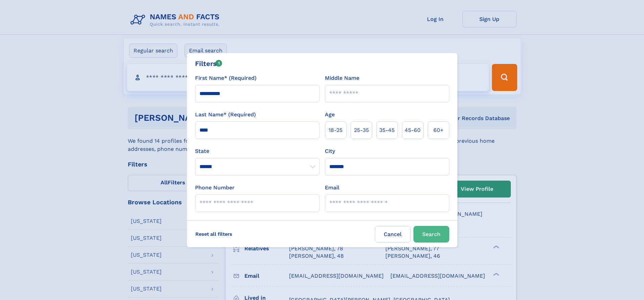  I want to click on label: Age, so click(329, 114).